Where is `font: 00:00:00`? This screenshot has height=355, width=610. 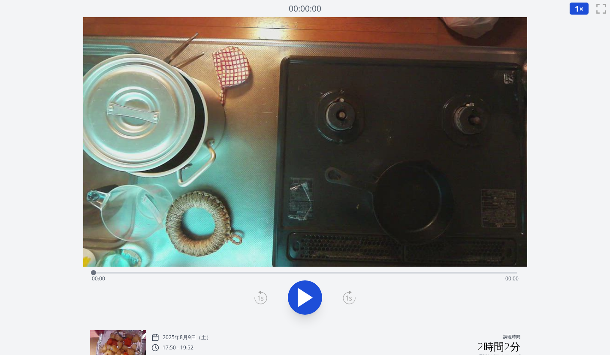 font: 00:00:00 is located at coordinates (305, 8).